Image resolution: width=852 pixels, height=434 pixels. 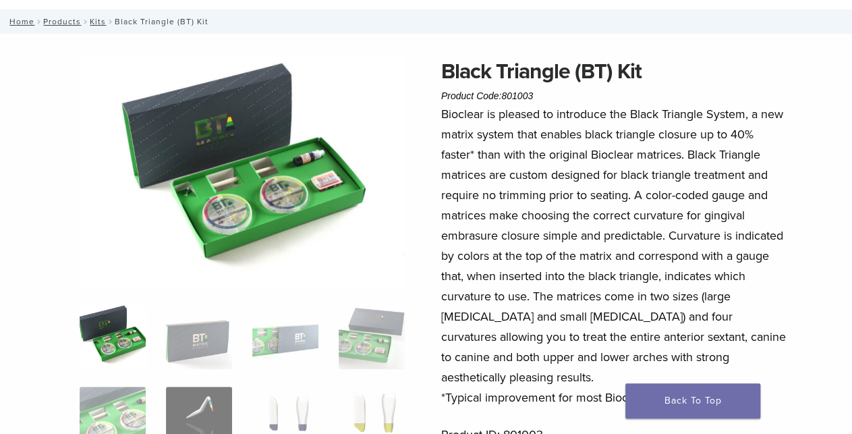 I want to click on span: 801003, so click(x=517, y=96).